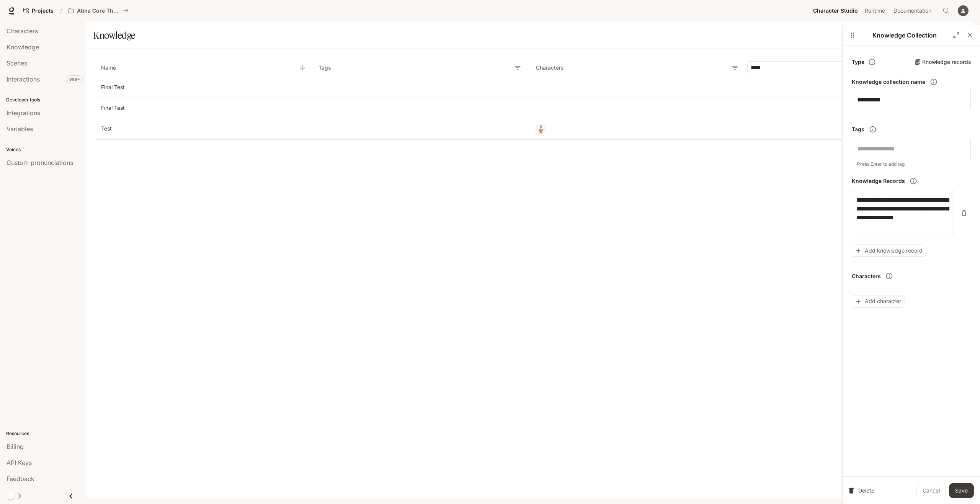  What do you see at coordinates (889, 82) in the screenshot?
I see `h6: Knowledge collection name` at bounding box center [889, 82].